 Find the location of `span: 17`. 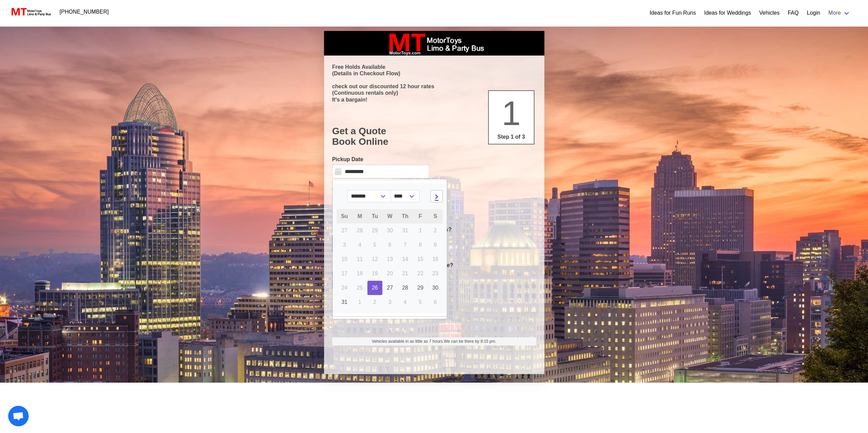

span: 17 is located at coordinates (345, 273).